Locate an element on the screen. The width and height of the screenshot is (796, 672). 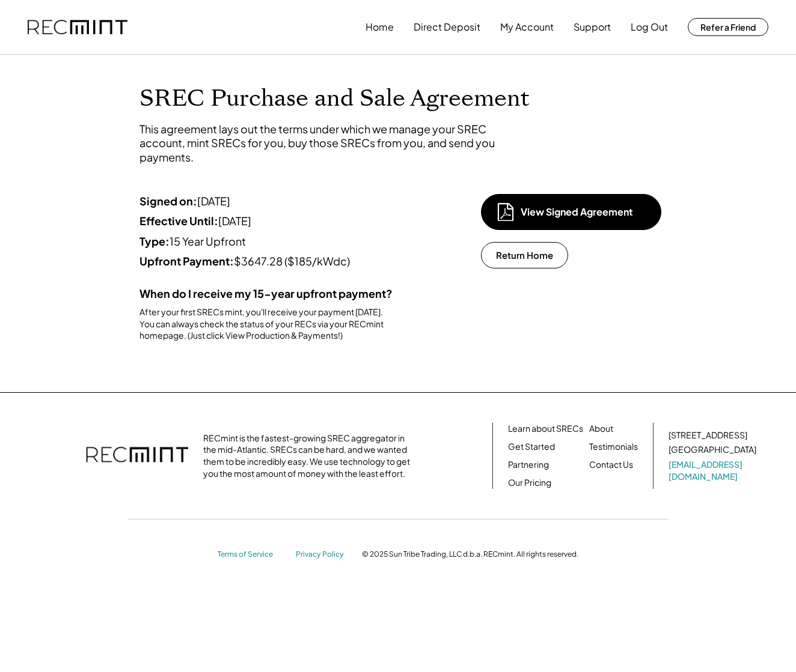
div: RECmint is the fastest-growing SREC aggregator in the mid-Atlantic. SRECs can be hard, and we wan... is located at coordinates (310, 456).